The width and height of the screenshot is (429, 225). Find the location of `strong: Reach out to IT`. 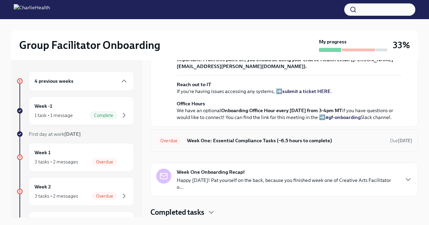

strong: Reach out to IT is located at coordinates (194, 84).